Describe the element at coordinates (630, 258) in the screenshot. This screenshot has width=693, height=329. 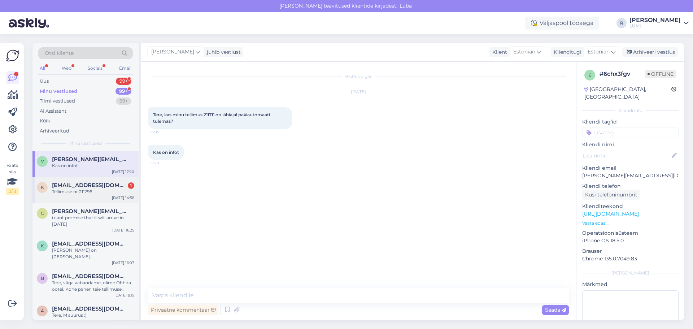
I see `p: Chrome 135.0.7049.83` at that location.